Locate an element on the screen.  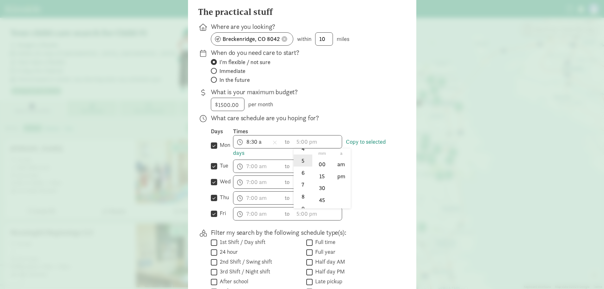
p: Filter my search by the following schedule type(s): is located at coordinates (303, 232).